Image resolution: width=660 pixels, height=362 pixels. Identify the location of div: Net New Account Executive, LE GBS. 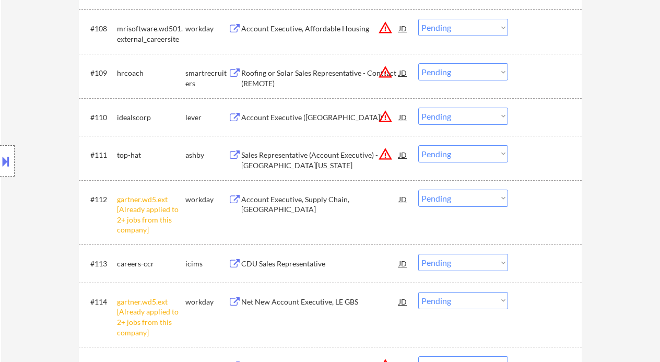
(320, 302).